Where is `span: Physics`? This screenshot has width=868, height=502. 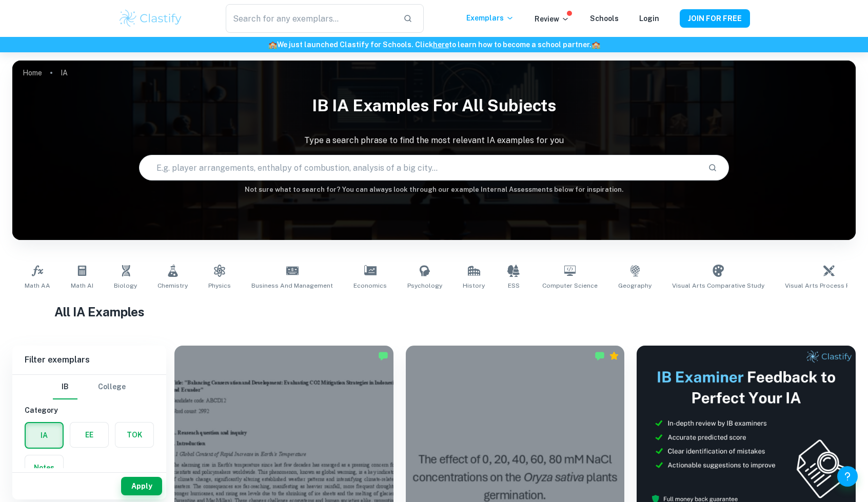 span: Physics is located at coordinates (219, 286).